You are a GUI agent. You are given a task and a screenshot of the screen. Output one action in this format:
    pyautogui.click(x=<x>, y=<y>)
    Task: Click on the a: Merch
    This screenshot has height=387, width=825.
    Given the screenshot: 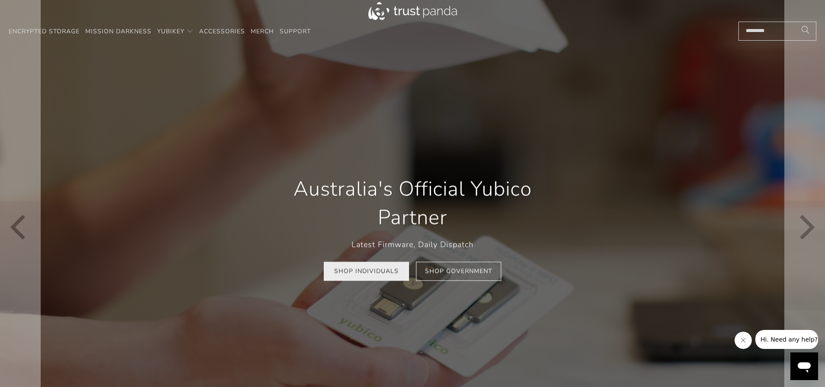 What is the action you would take?
    pyautogui.click(x=262, y=32)
    